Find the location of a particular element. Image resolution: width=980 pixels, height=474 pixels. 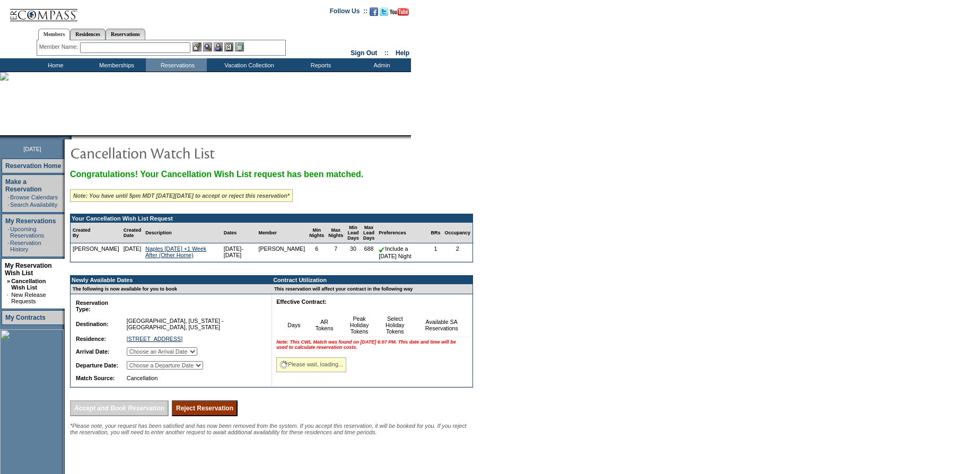

td: Reports is located at coordinates (319, 65).